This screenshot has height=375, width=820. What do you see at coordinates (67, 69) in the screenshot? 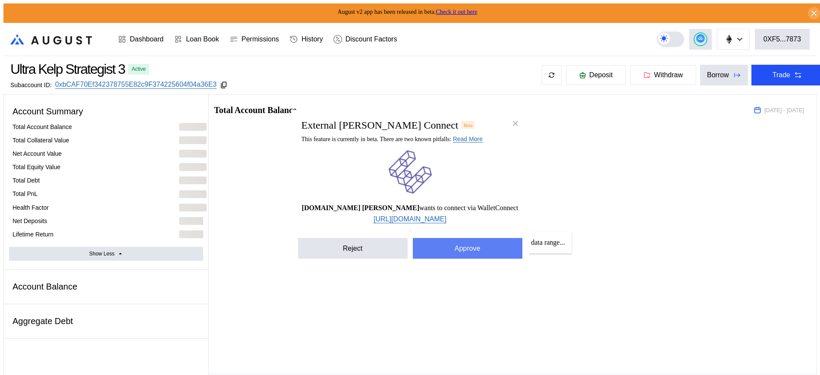
I see `div: Ultra Kelp Strategist 3` at bounding box center [67, 69].